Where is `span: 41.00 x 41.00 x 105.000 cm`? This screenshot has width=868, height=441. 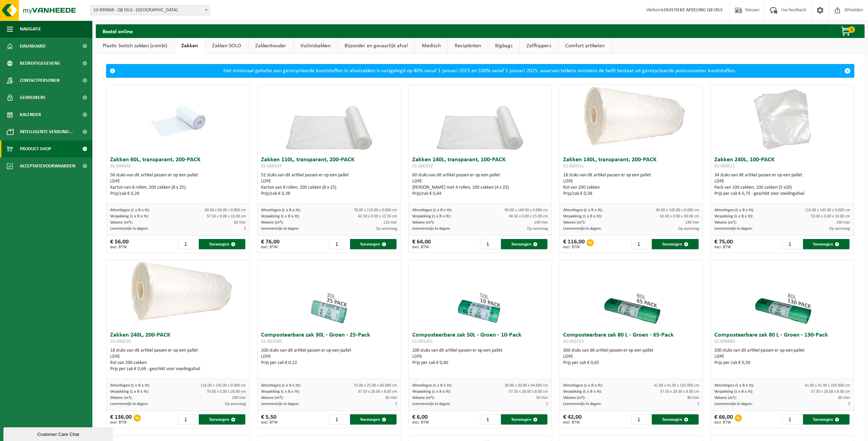 span: 41.00 x 41.00 x 105.000 cm is located at coordinates (676, 385).